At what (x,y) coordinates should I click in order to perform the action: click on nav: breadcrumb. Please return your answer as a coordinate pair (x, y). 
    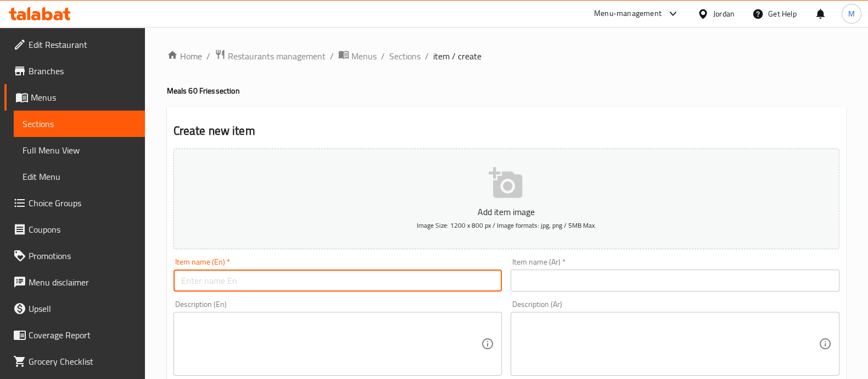
    Looking at the image, I should click on (506, 56).